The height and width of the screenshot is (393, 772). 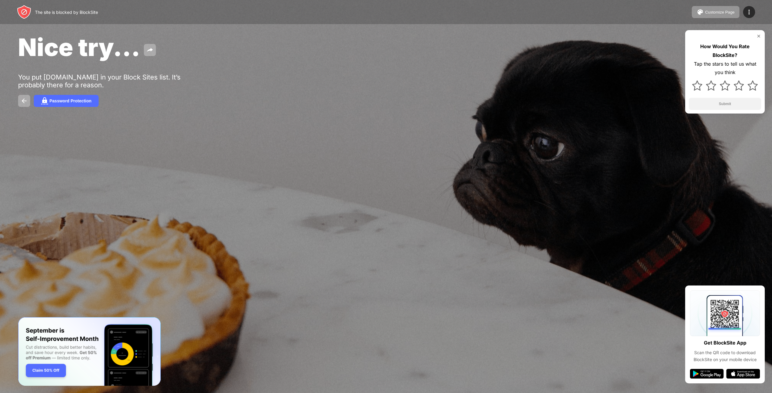 What do you see at coordinates (725, 343) in the screenshot?
I see `div: Get BlockSite App` at bounding box center [725, 343].